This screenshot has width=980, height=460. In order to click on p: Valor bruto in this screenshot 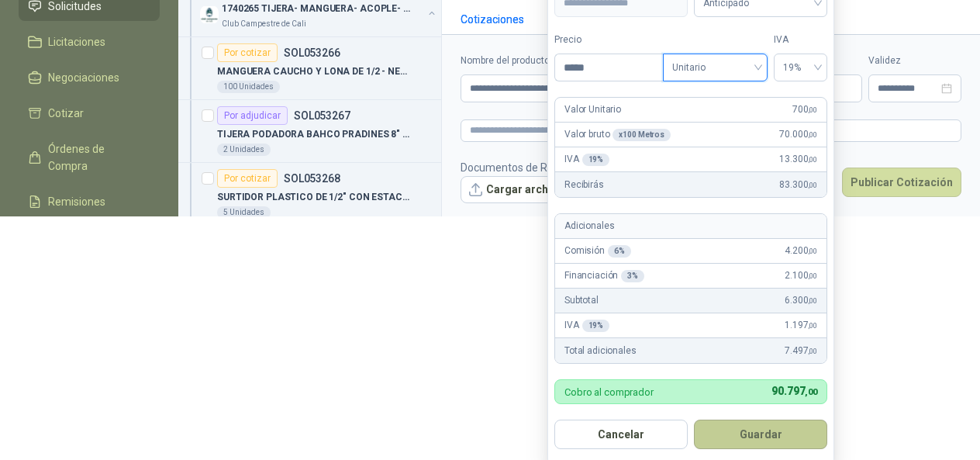, I will do `click(617, 134)`.